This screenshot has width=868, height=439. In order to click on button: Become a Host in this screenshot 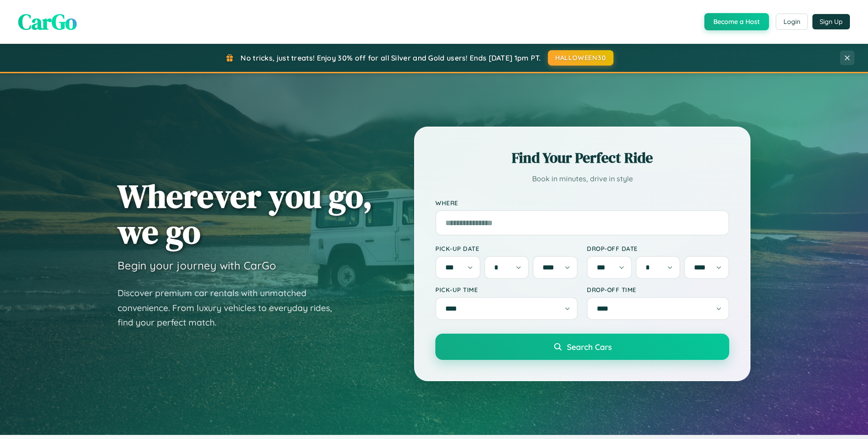, I will do `click(736, 22)`.